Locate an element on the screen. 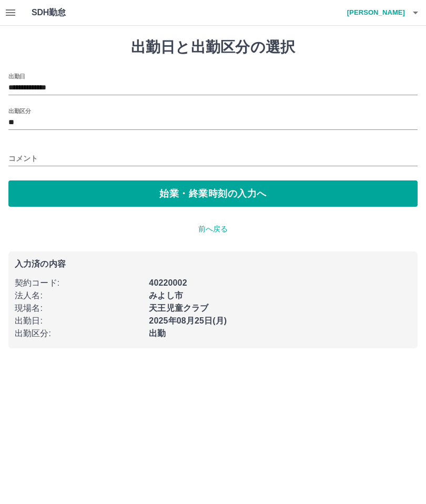  p: 入力済の内容 is located at coordinates (213, 265).